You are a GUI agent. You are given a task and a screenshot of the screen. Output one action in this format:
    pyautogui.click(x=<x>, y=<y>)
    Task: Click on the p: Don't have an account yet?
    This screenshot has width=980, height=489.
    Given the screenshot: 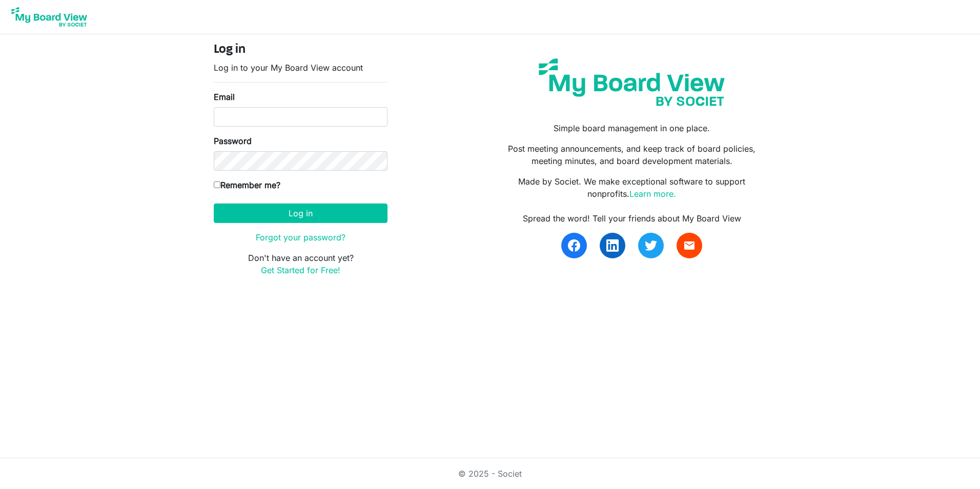 What is the action you would take?
    pyautogui.click(x=300, y=264)
    